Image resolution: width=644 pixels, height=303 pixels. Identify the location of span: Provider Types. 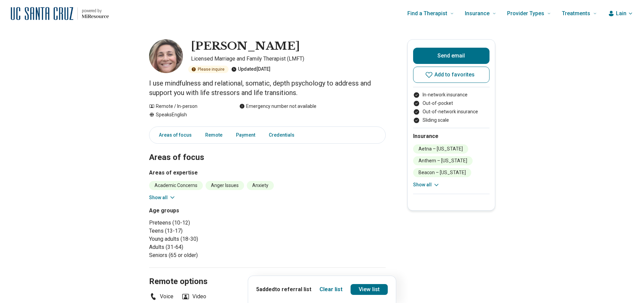
(526, 14).